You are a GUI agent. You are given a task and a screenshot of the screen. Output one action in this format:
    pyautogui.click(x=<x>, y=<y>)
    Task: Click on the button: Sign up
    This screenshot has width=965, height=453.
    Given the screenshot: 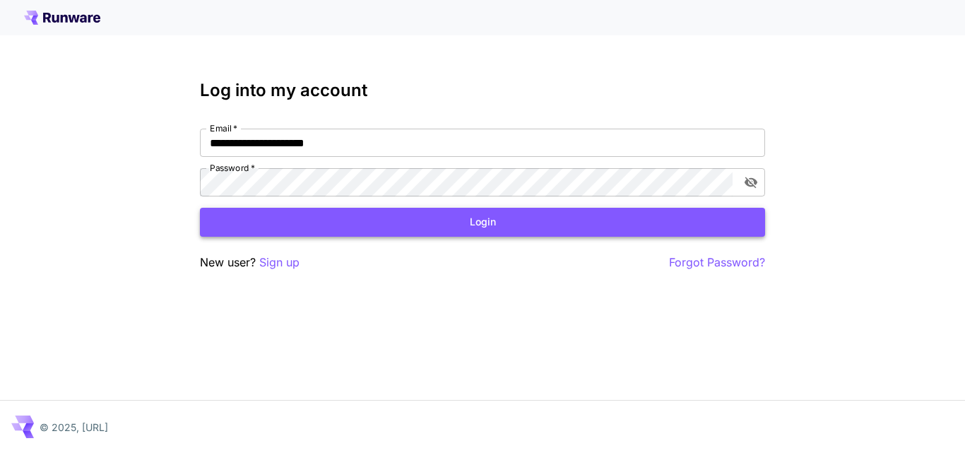 What is the action you would take?
    pyautogui.click(x=279, y=262)
    